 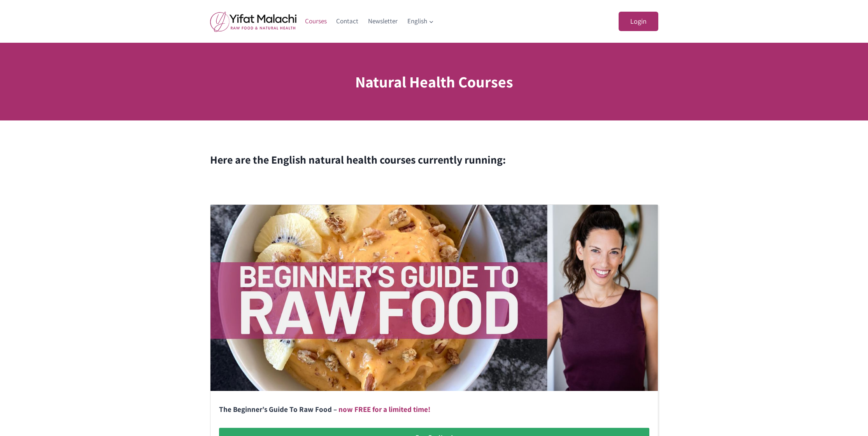 What do you see at coordinates (434, 82) in the screenshot?
I see `h1: Natural Health Courses` at bounding box center [434, 82].